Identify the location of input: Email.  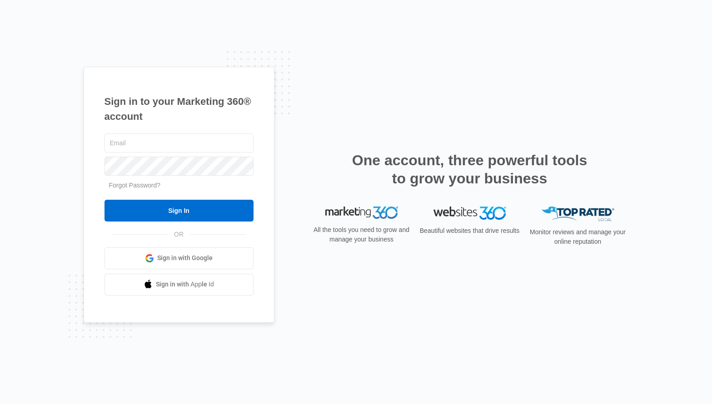
(179, 143).